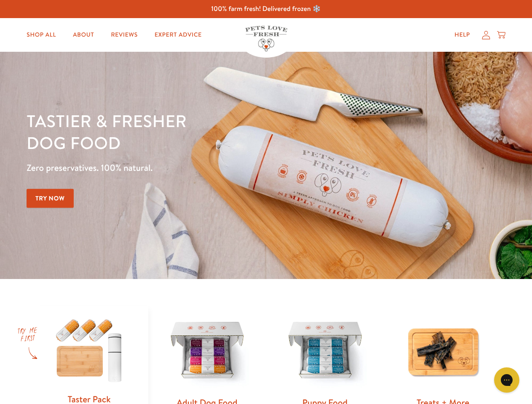 The image size is (532, 404). I want to click on img: Pets Love Fresh, so click(266, 38).